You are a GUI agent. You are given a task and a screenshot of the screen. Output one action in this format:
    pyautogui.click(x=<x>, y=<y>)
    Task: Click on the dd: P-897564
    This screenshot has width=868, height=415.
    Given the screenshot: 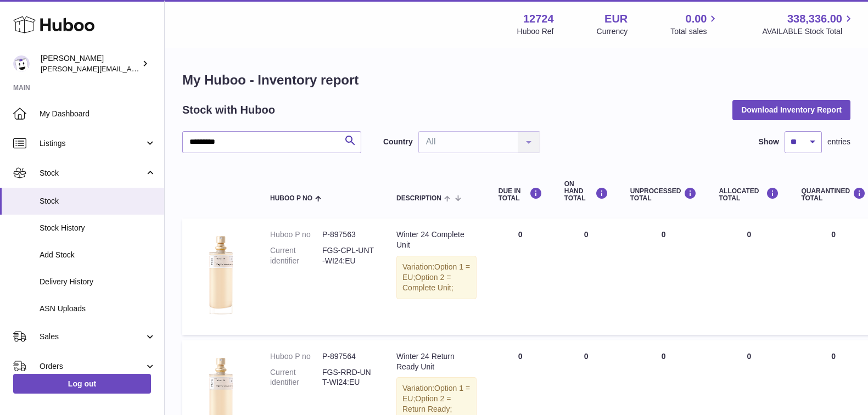 What is the action you would take?
    pyautogui.click(x=348, y=357)
    